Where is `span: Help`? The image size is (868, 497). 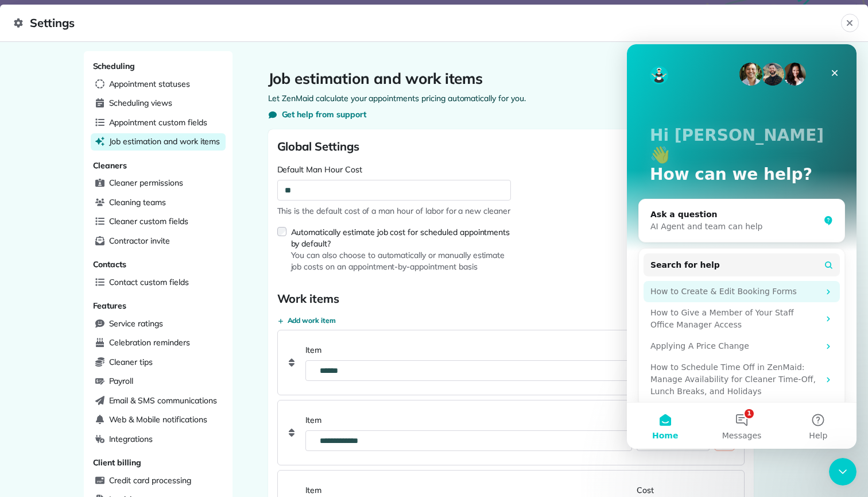 span: Help is located at coordinates (191, 391).